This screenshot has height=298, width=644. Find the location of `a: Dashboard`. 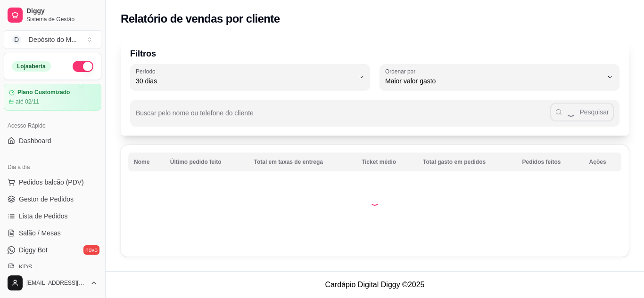

a: Dashboard is located at coordinates (52, 141).